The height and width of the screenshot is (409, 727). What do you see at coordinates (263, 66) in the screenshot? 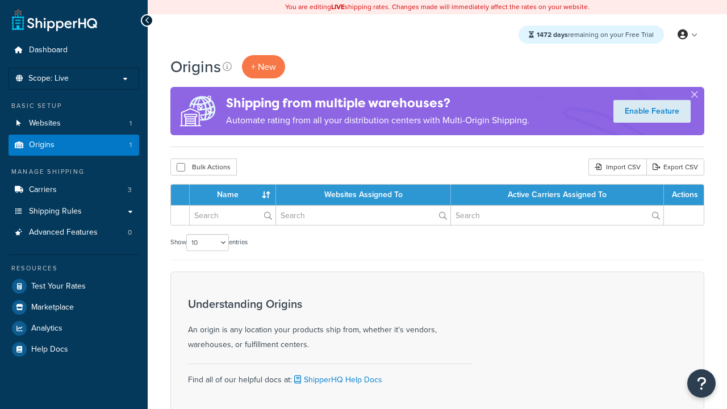
I see `a: + New` at bounding box center [263, 66].